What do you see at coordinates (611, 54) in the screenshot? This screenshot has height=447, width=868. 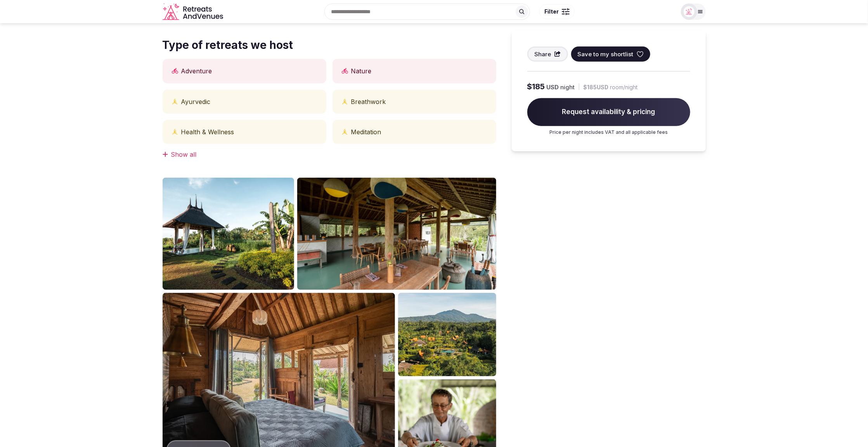 I see `button: Save to my shortlist` at bounding box center [611, 54].